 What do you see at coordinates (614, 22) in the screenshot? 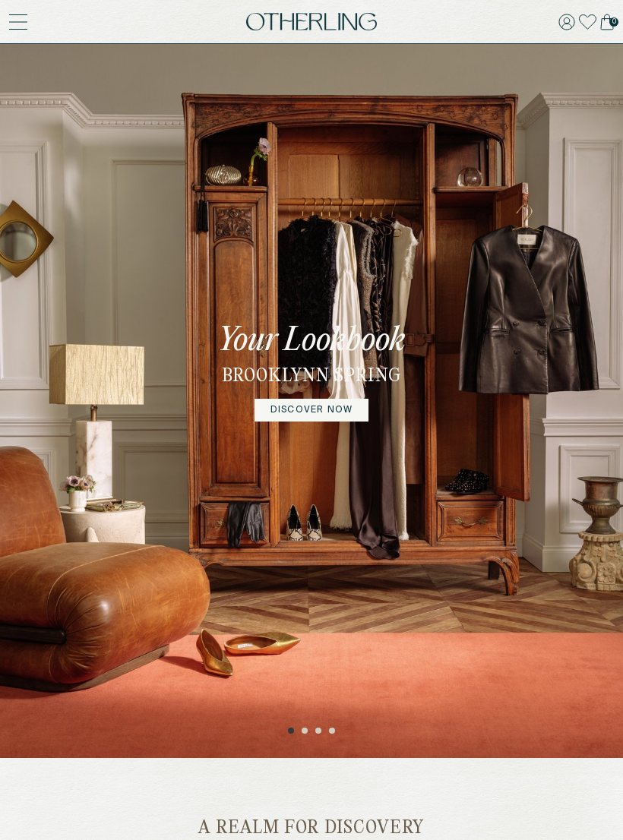
I see `span: 0` at bounding box center [614, 22].